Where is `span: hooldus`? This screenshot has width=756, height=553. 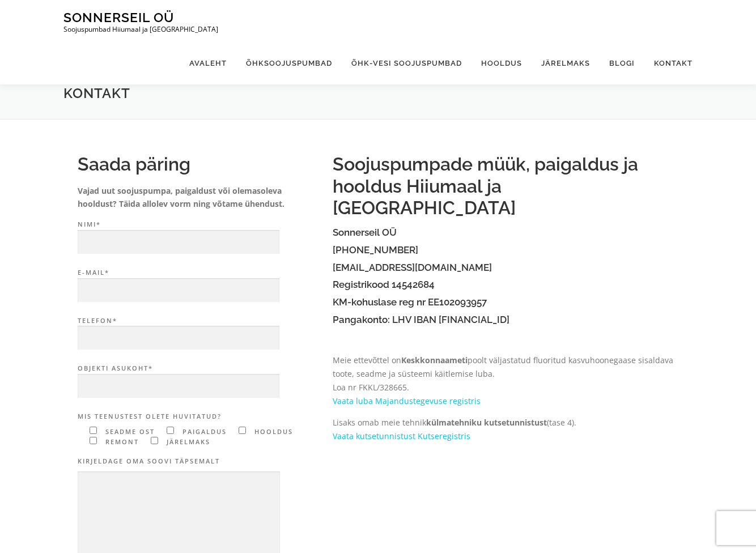 span: hooldus is located at coordinates (272, 431).